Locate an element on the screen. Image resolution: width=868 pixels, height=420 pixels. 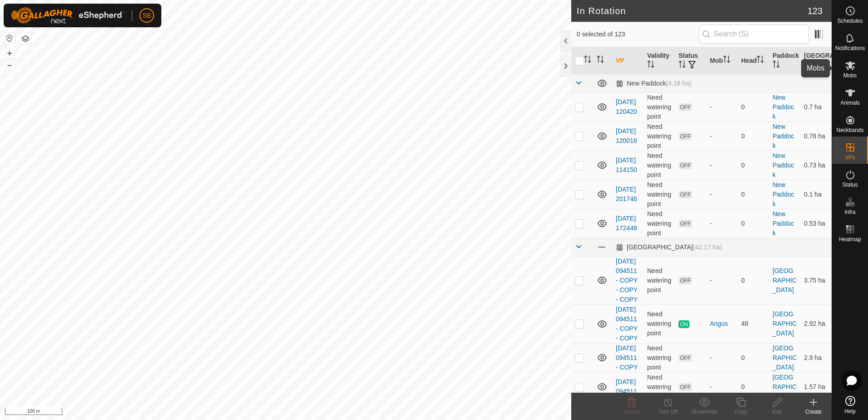
span: Notifications is located at coordinates (850, 48).